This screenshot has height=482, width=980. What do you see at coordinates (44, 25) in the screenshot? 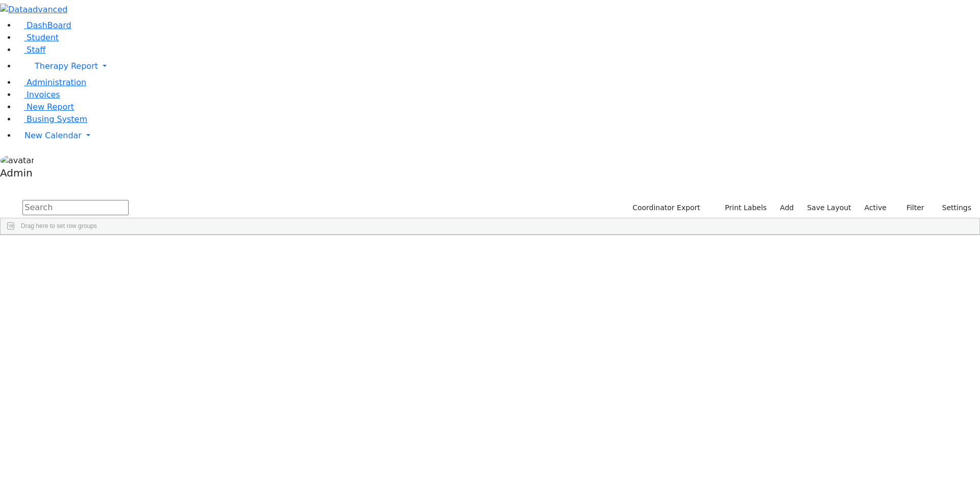
I see `a: DashBoard` at bounding box center [44, 25].